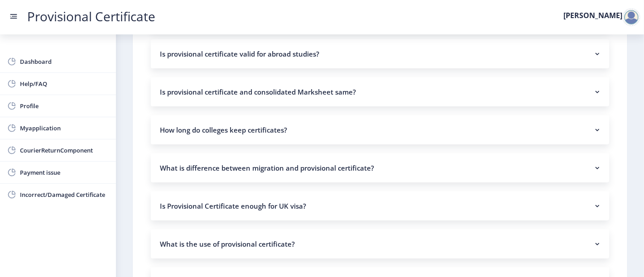  Describe the element at coordinates (380, 54) in the screenshot. I see `nb-accordion-item-header: Is provisional certificate valid for abroad studies?` at that location.